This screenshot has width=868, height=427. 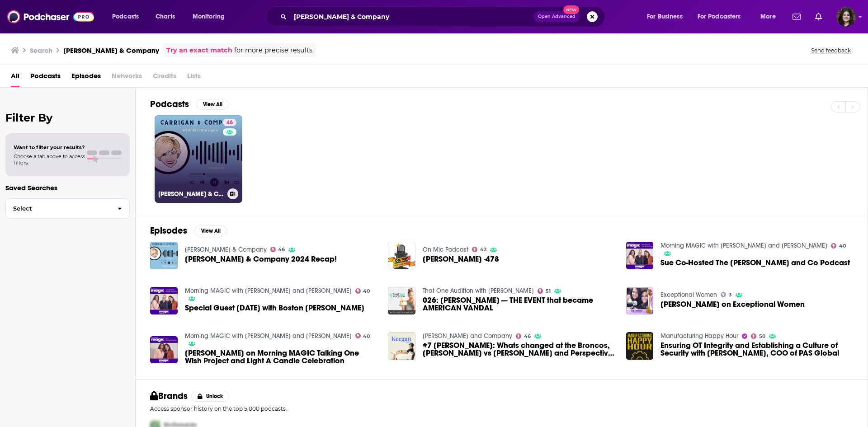 I want to click on div: Search podcasts, credits, & more..., so click(x=444, y=17).